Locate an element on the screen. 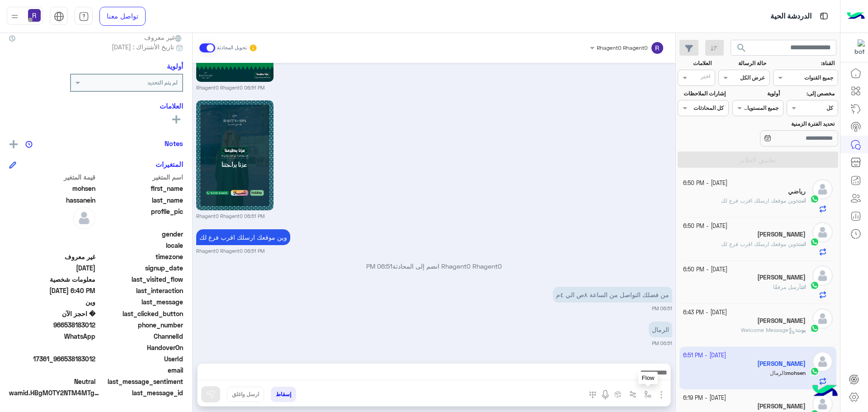 This screenshot has height=412, width=868. p: الدردشة الحية is located at coordinates (791, 16).